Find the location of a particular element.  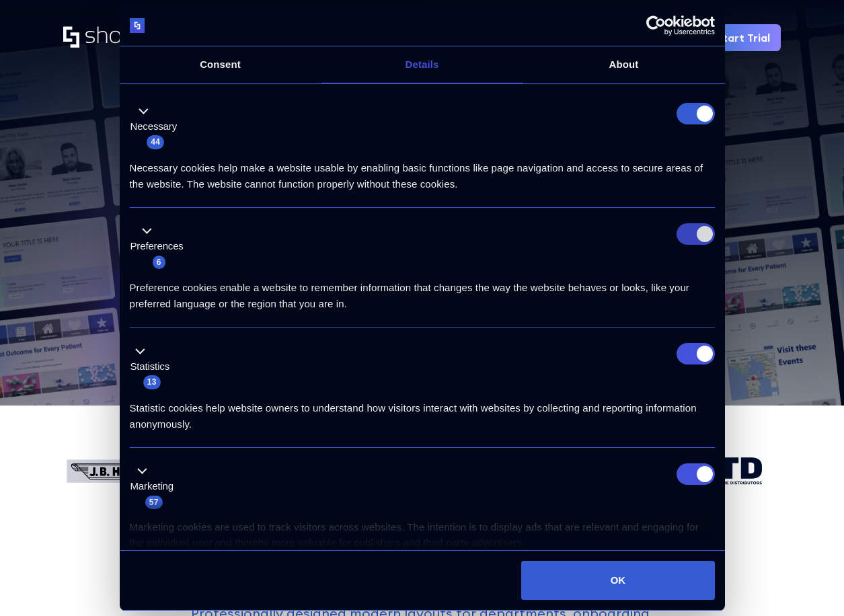

button: OK is located at coordinates (618, 581).